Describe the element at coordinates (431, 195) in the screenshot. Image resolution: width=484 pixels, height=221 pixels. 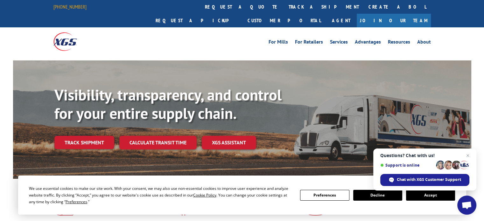
I see `button: Accept` at that location.